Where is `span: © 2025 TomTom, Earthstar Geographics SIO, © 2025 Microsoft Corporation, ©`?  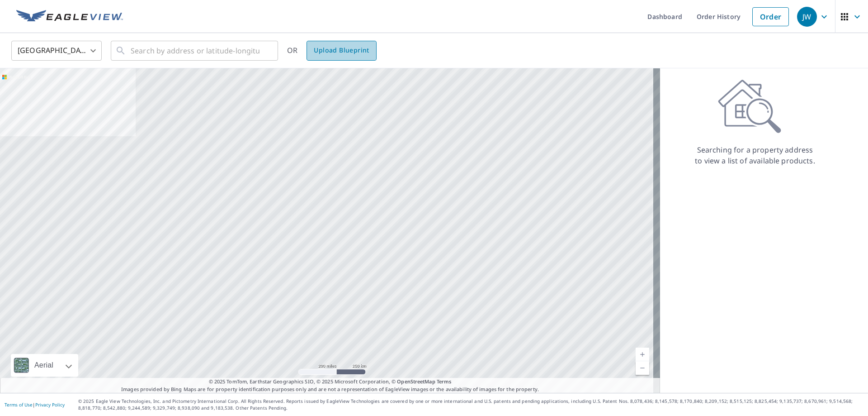 span: © 2025 TomTom, Earthstar Geographics SIO, © 2025 Microsoft Corporation, © is located at coordinates (330, 381).